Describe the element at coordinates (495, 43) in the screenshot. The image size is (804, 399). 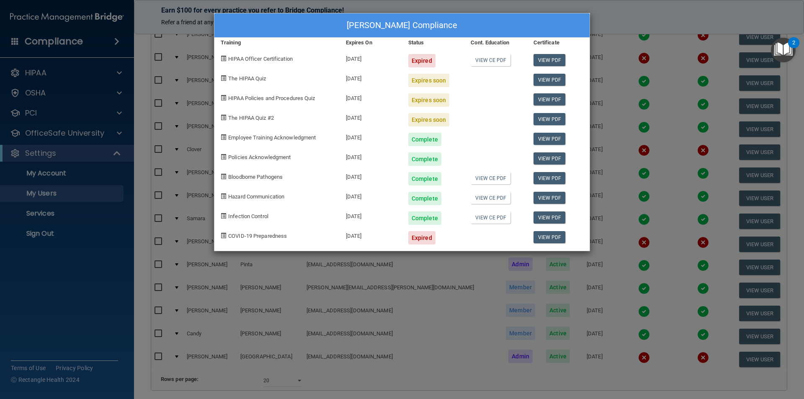
I see `div: Cont. Education` at that location.